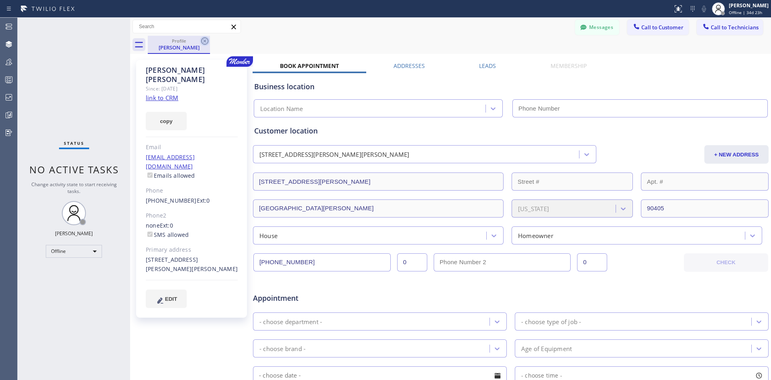  What do you see at coordinates (179, 41) in the screenshot?
I see `div: Profile` at bounding box center [179, 41].